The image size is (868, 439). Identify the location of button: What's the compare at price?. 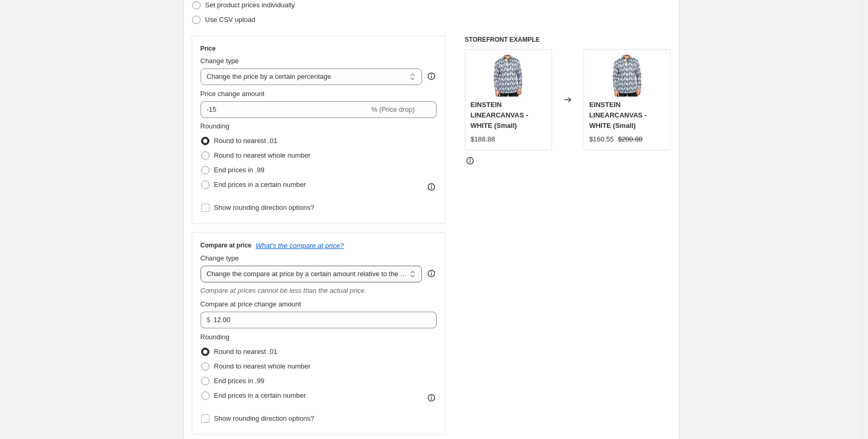
(299, 245).